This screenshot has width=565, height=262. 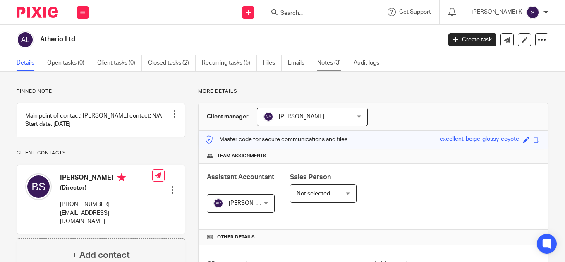 What do you see at coordinates (242, 156) in the screenshot?
I see `span: Team assignments` at bounding box center [242, 156].